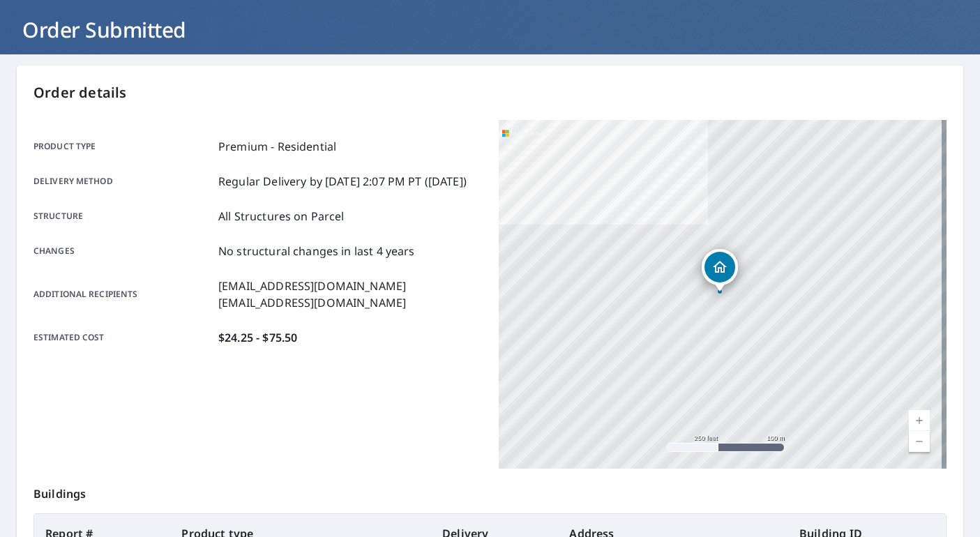 This screenshot has height=537, width=980. I want to click on p: Order details, so click(490, 92).